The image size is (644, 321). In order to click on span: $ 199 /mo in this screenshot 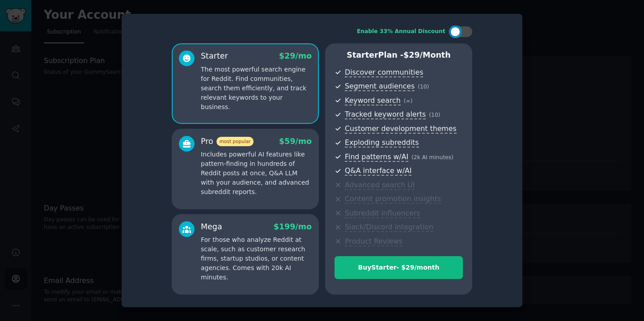, I will do `click(293, 226)`.